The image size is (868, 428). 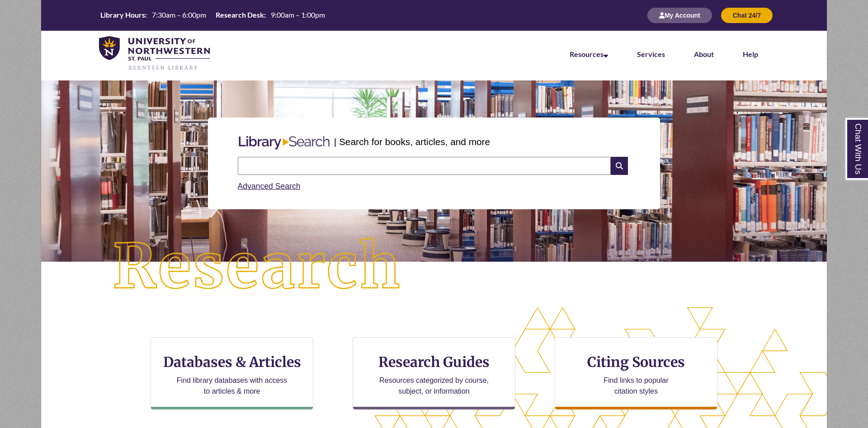 What do you see at coordinates (588, 54) in the screenshot?
I see `a: Resources` at bounding box center [588, 54].